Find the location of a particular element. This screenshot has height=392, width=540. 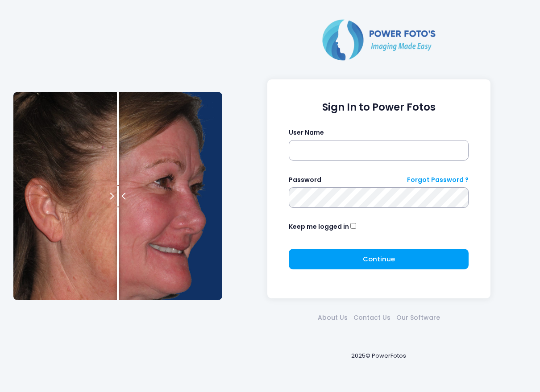

img: Logo is located at coordinates (379, 39).